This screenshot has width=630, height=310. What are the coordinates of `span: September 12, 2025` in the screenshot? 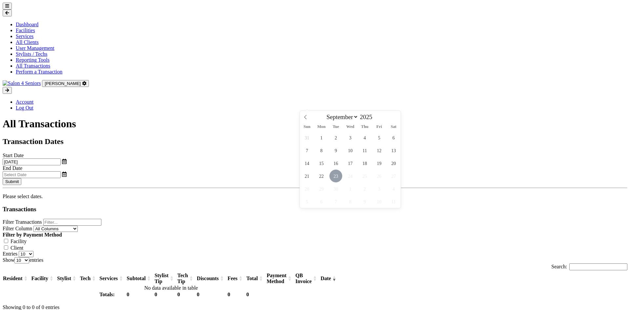 It's located at (379, 150).